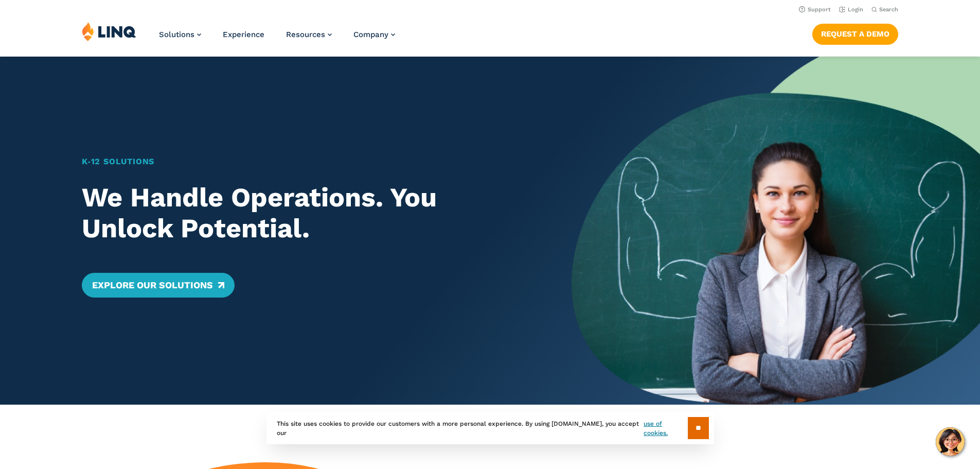 This screenshot has width=980, height=469. Describe the element at coordinates (176, 35) in the screenshot. I see `span: Solutions` at that location.